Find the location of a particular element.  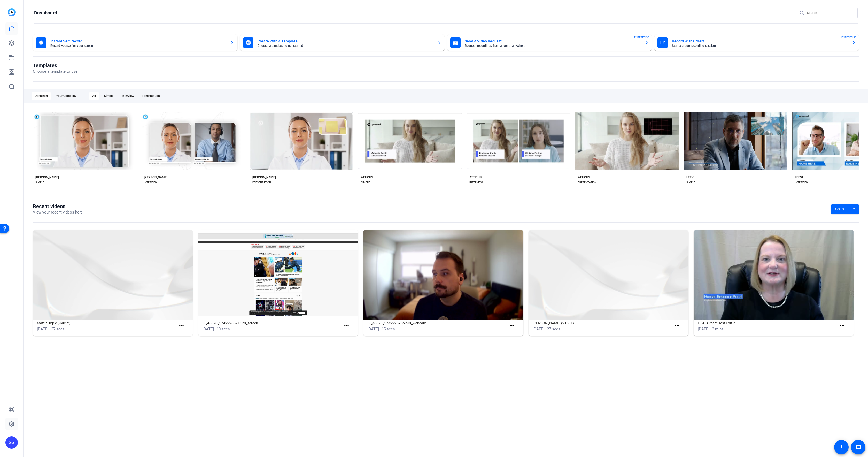

h1: Dashboard is located at coordinates (45, 13).